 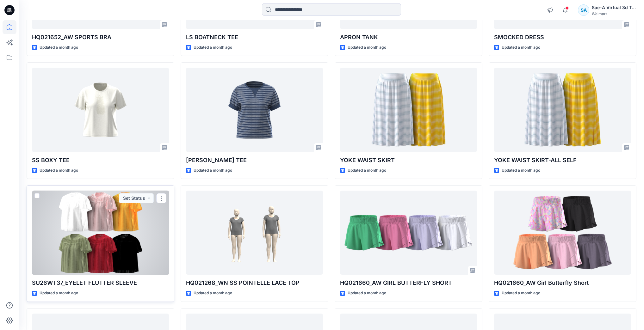 What do you see at coordinates (563, 283) in the screenshot?
I see `p: HQ021660_AW Girl Butterfly Short` at bounding box center [563, 283].